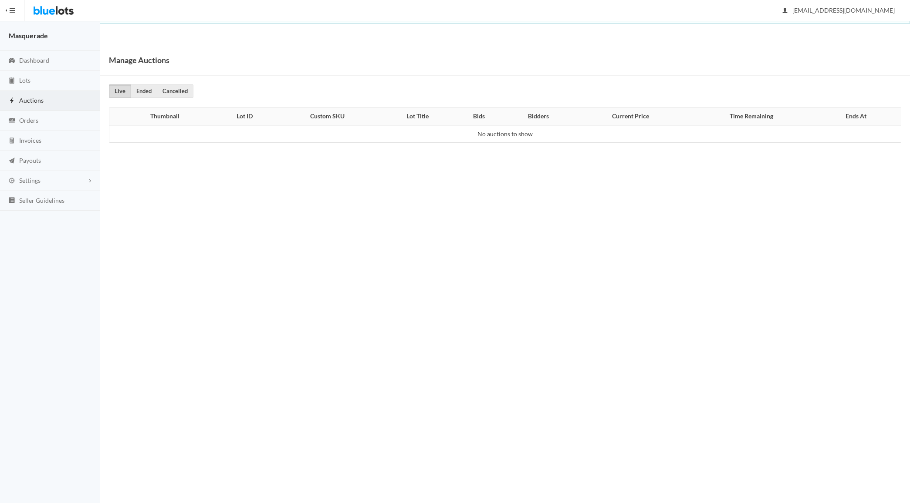  Describe the element at coordinates (245, 117) in the screenshot. I see `th: Lot ID` at that location.